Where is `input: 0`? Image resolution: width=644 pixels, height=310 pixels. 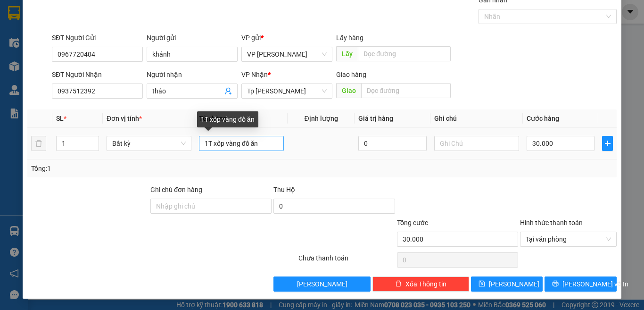 input: 0 is located at coordinates (392, 143).